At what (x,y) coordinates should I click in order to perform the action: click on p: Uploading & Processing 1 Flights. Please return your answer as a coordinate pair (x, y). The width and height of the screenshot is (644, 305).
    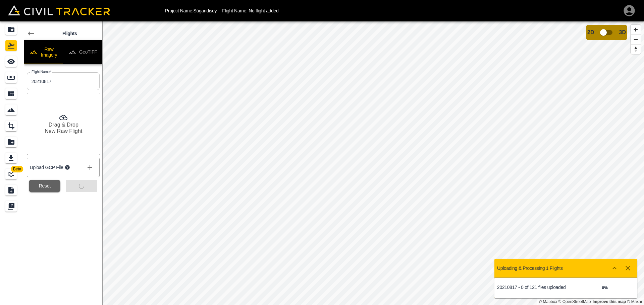
    Looking at the image, I should click on (529, 268).